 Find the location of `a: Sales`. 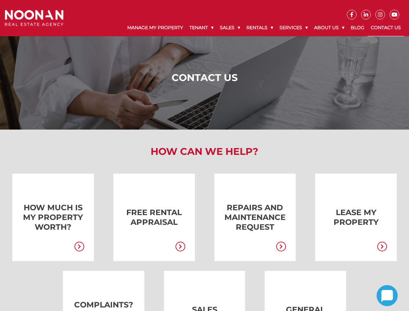

a: Sales is located at coordinates (230, 28).